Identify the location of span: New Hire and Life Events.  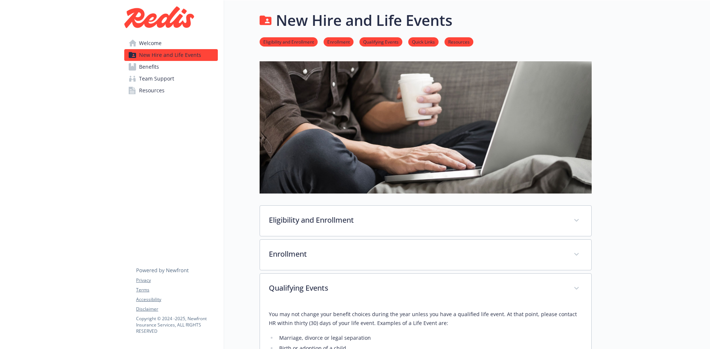
(170, 55).